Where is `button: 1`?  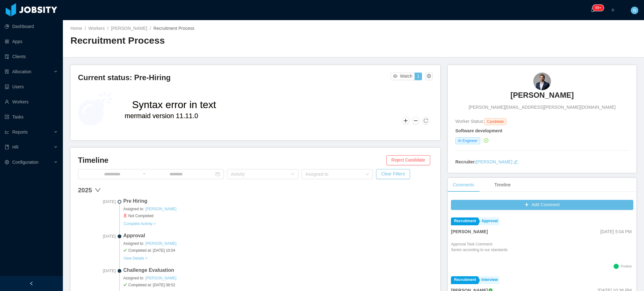 button: 1 is located at coordinates (418, 76).